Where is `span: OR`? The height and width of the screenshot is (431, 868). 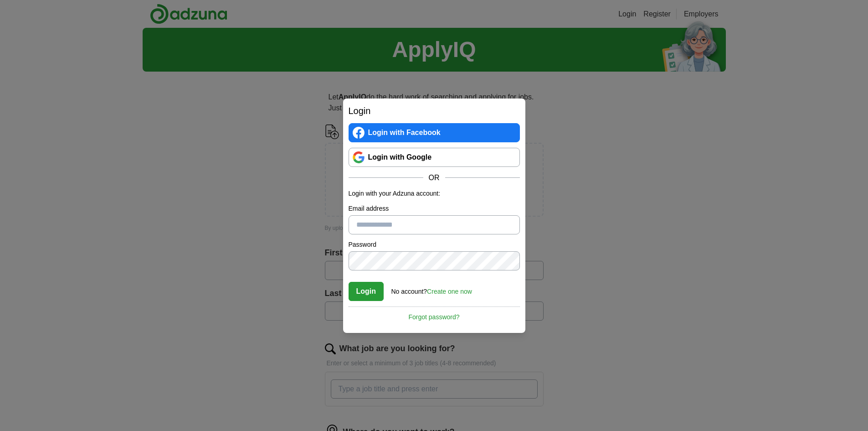 span: OR is located at coordinates (435, 178).